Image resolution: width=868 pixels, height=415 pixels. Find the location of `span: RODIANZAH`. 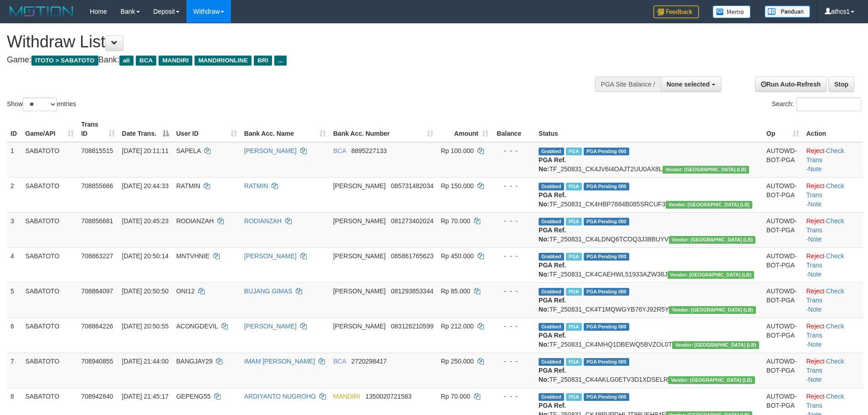

span: RODIANZAH is located at coordinates (195, 221).